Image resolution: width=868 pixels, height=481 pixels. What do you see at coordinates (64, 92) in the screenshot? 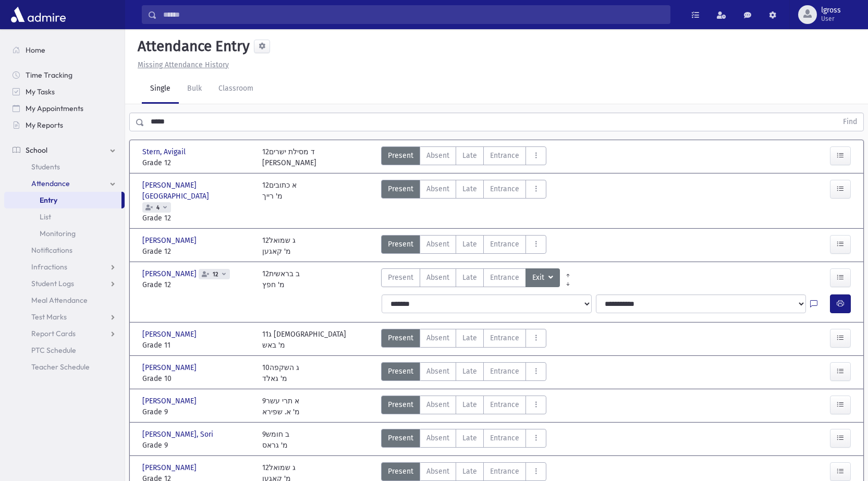
I see `a: My Tasks` at bounding box center [64, 92].